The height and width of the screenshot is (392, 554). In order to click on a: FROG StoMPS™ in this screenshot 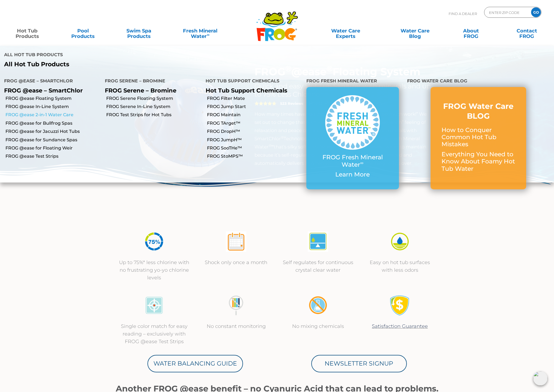, I will do `click(254, 157)`.